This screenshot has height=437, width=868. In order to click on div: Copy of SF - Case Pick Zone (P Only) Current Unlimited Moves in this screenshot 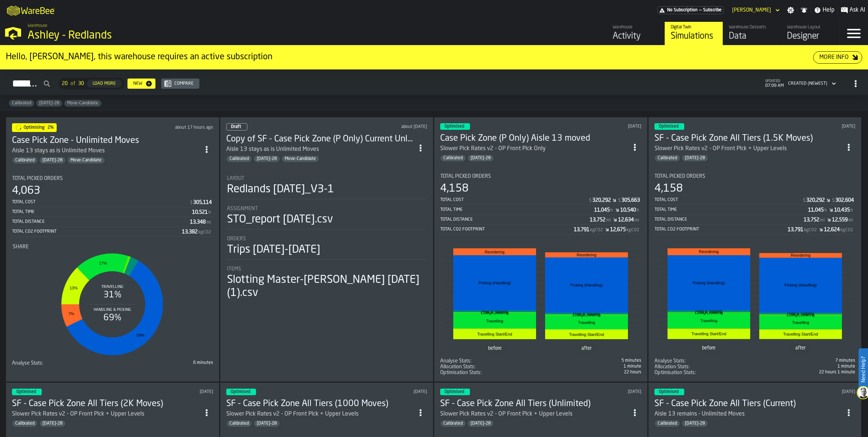, I will do `click(320, 139)`.